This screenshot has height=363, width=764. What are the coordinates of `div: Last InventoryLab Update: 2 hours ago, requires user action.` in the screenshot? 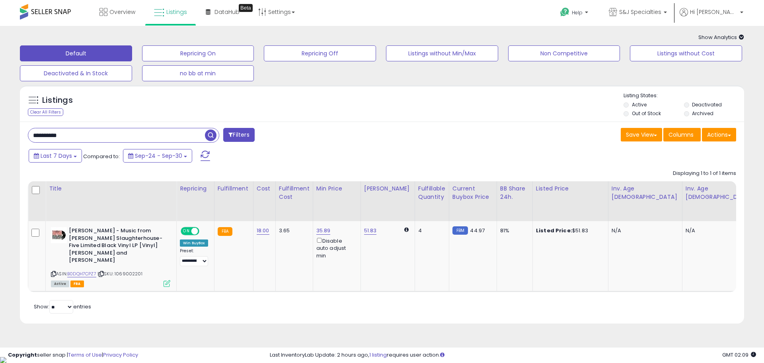 It's located at (513, 355).